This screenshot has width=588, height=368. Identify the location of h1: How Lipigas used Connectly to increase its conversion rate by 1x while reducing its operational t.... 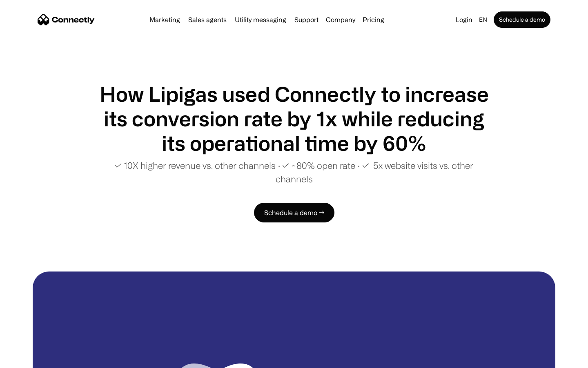
(294, 119).